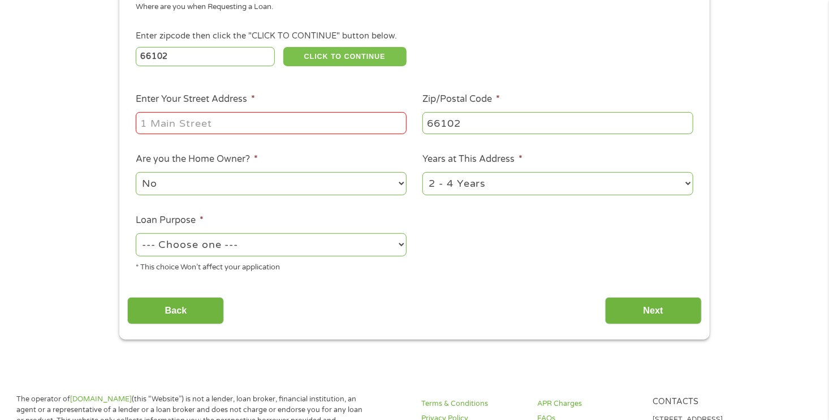 Image resolution: width=829 pixels, height=420 pixels. Describe the element at coordinates (588, 403) in the screenshot. I see `a: APR Charges` at that location.